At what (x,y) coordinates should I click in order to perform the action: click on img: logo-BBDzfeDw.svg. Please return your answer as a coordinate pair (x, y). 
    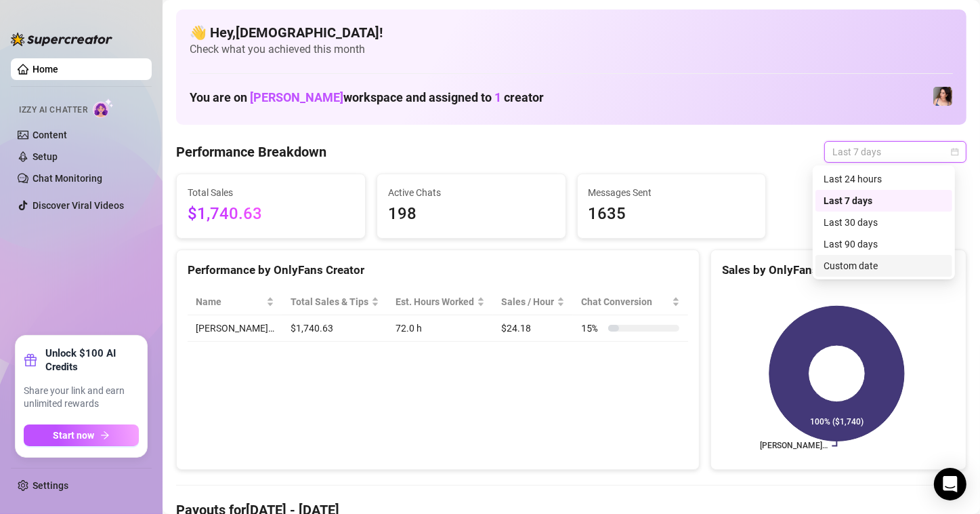
    Looking at the image, I should click on (61, 40).